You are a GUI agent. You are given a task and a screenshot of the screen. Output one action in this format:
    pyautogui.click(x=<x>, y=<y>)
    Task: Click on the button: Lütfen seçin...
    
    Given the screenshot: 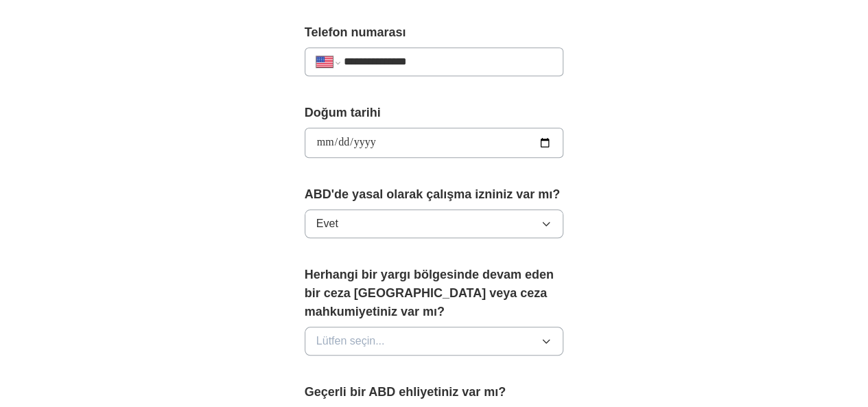 What is the action you would take?
    pyautogui.click(x=434, y=341)
    